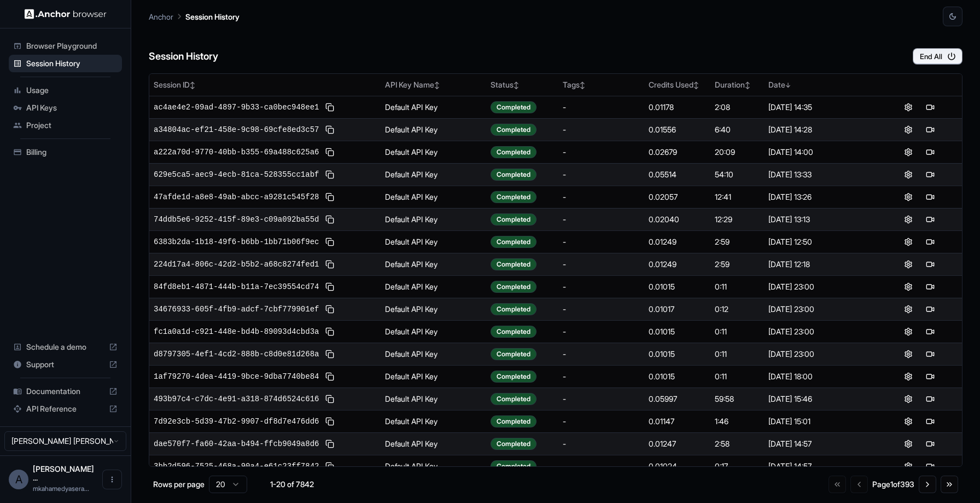 This screenshot has width=980, height=503. I want to click on div: 2:59, so click(737, 264).